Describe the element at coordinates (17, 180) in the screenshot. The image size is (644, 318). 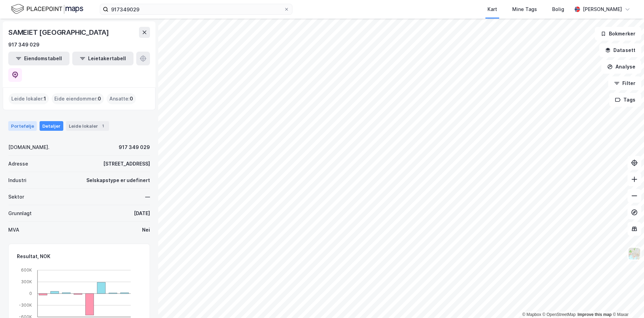
I see `div: Industri` at that location.